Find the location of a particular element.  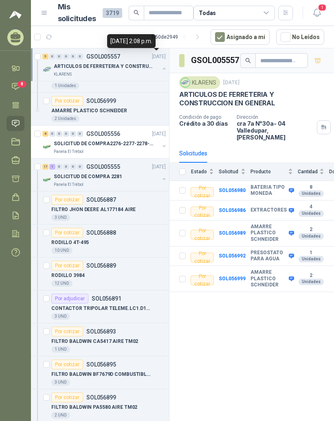

span: Cantidad is located at coordinates (307, 172).